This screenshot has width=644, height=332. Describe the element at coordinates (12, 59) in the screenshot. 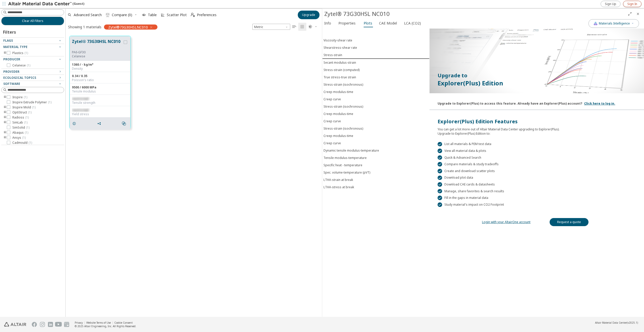

I see `span: Producer` at that location.